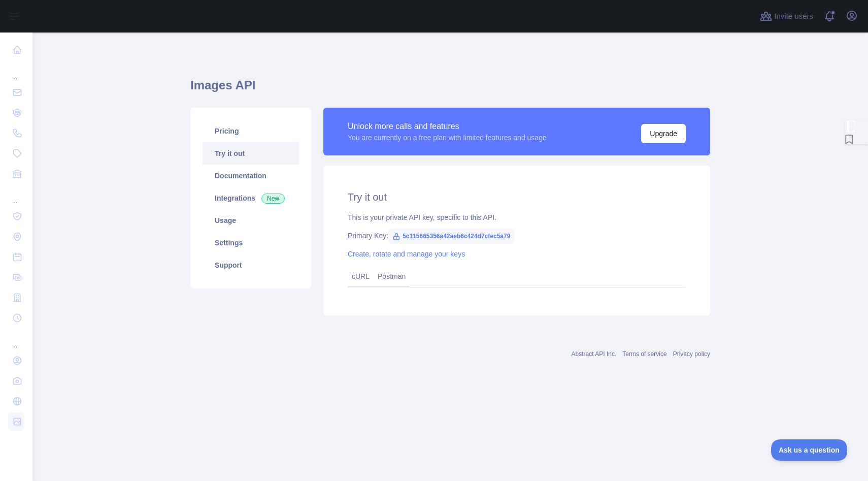  Describe the element at coordinates (644, 355) in the screenshot. I see `a: Terms of service` at that location.